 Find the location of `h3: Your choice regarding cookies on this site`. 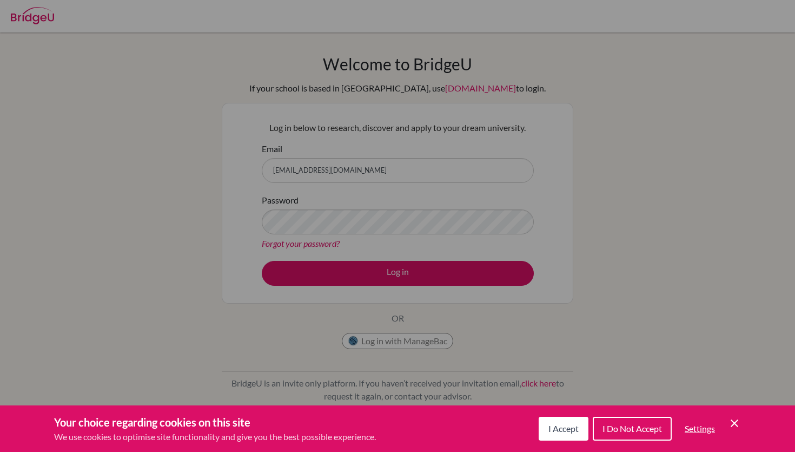

h3: Your choice regarding cookies on this site is located at coordinates (215, 422).